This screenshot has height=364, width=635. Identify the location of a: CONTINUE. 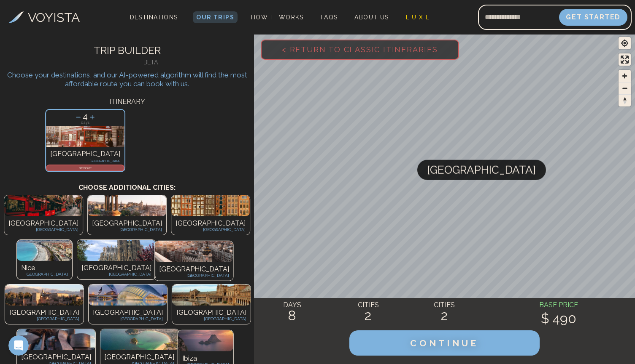
(444, 344).